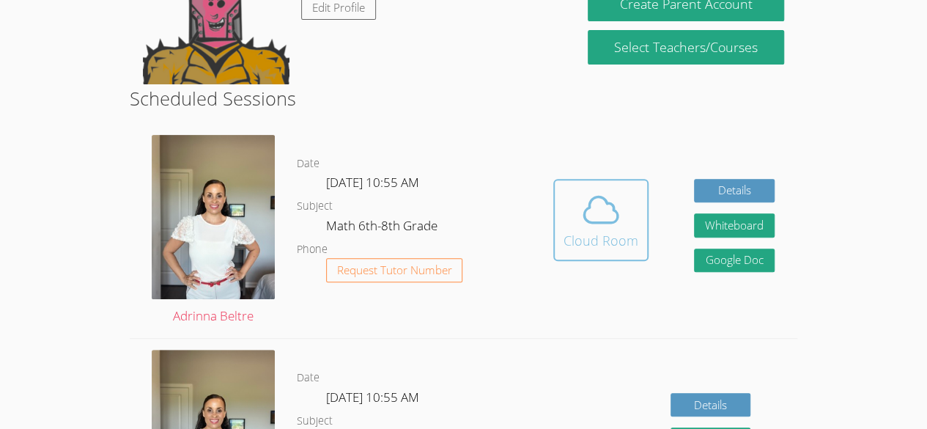 This screenshot has width=927, height=429. Describe the element at coordinates (734, 225) in the screenshot. I see `button: Whiteboard` at that location.